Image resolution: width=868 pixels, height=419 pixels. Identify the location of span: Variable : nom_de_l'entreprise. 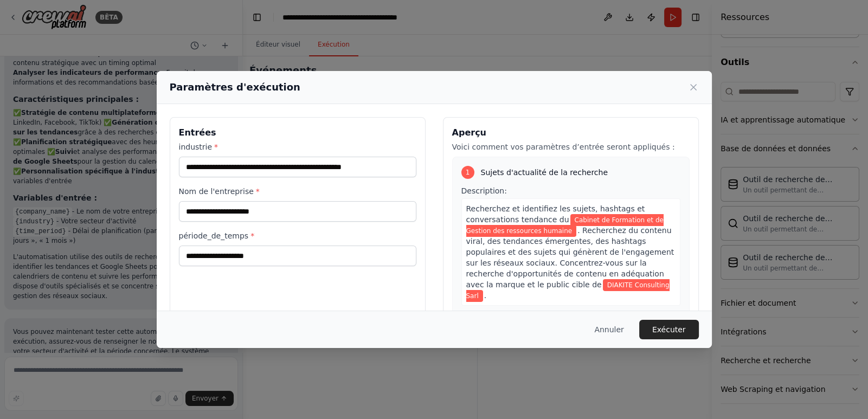
(567, 291).